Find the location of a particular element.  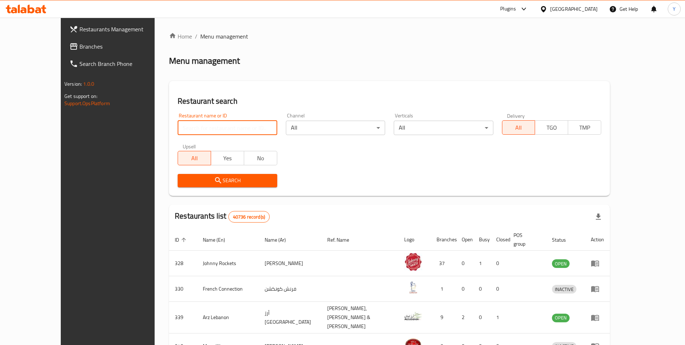

span: 1.0.0 is located at coordinates (89, 84).